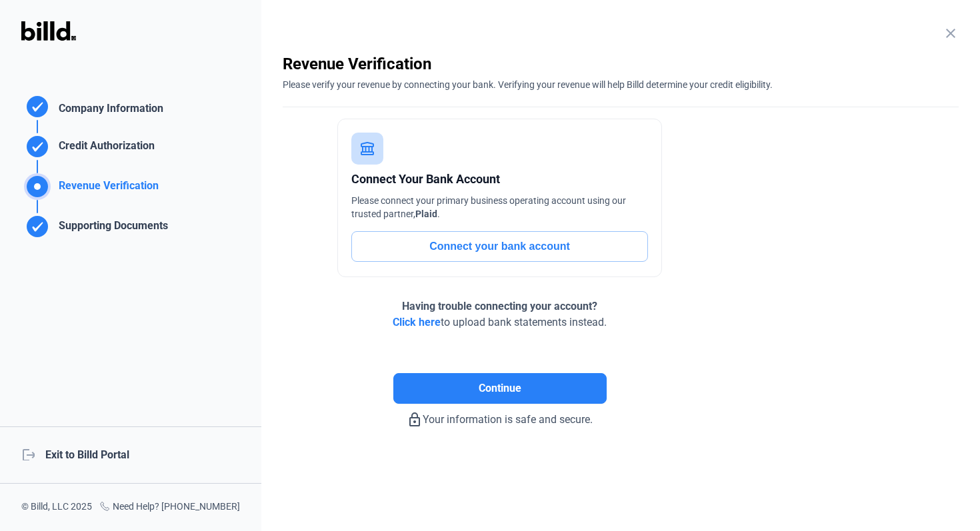 The width and height of the screenshot is (980, 531). I want to click on div: Your information is safe and secure., so click(500, 416).